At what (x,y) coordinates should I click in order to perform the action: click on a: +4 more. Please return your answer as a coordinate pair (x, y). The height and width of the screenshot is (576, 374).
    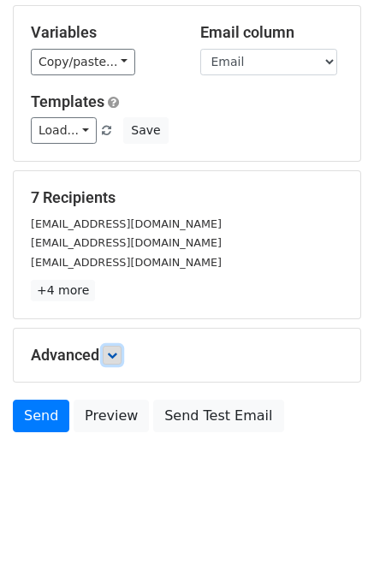
    Looking at the image, I should click on (62, 290).